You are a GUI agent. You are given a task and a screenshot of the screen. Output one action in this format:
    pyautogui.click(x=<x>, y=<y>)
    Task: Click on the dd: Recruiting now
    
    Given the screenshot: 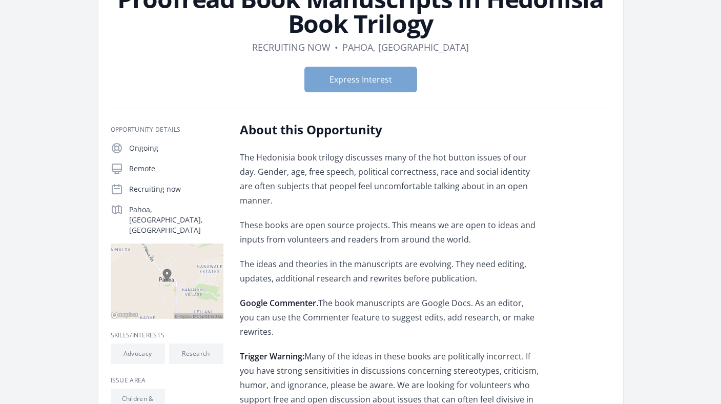 What is the action you would take?
    pyautogui.click(x=291, y=47)
    